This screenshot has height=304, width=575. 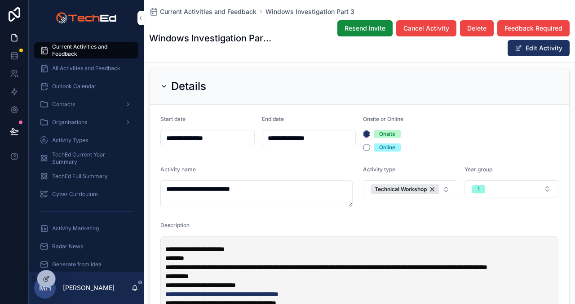 What do you see at coordinates (75, 228) in the screenshot?
I see `span: Activity Marketing` at bounding box center [75, 228].